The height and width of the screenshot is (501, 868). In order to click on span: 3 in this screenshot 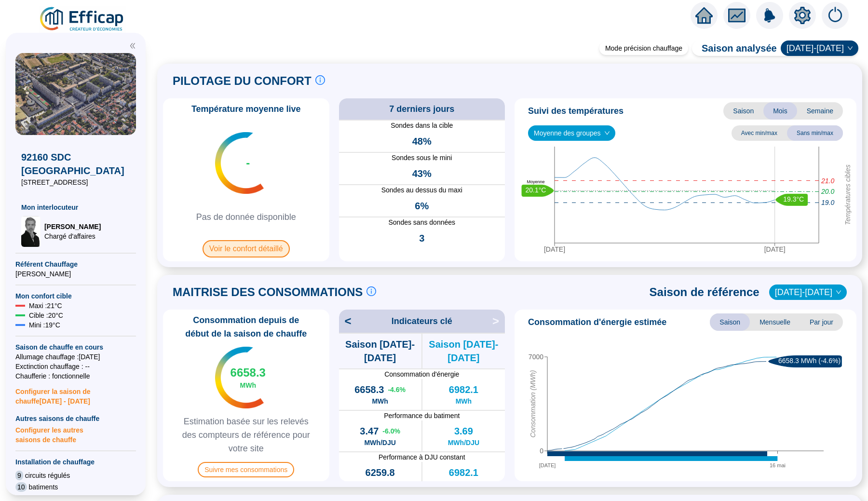, I will do `click(421, 238)`.